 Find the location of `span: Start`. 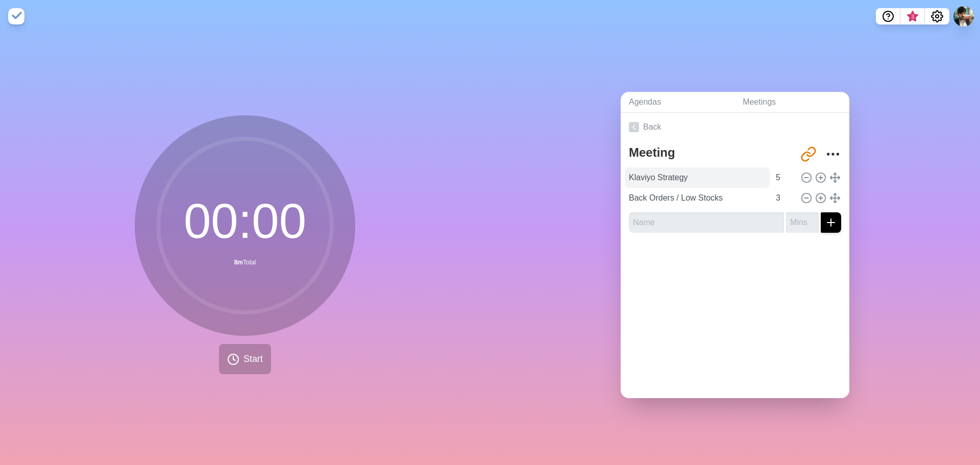

span: Start is located at coordinates (253, 359).